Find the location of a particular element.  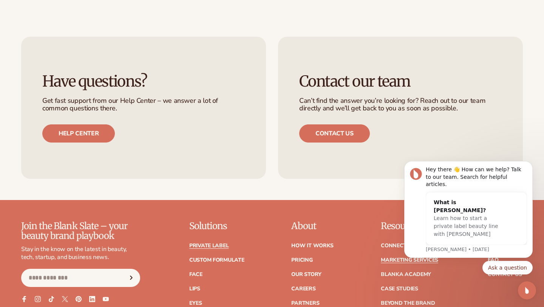

p: Resources is located at coordinates (411, 226).